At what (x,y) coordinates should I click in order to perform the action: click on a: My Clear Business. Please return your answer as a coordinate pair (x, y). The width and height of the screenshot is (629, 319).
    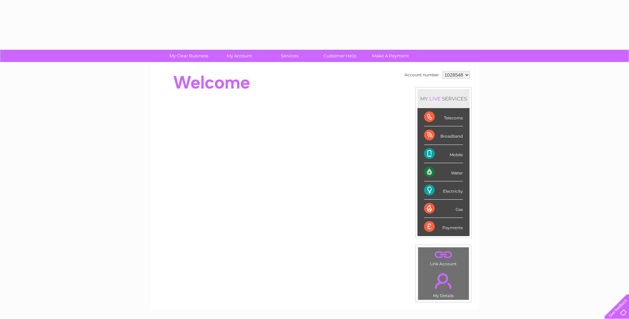
    Looking at the image, I should click on (189, 56).